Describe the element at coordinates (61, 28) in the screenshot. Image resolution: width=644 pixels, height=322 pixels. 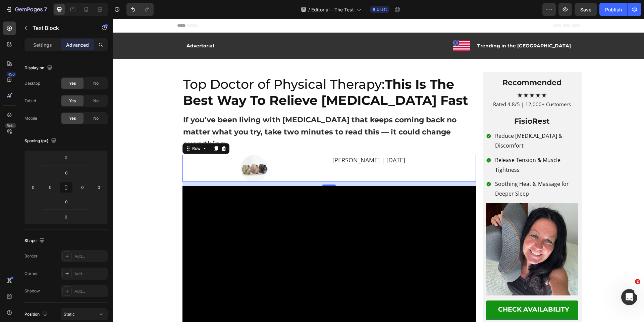
I see `p: Text Block` at that location.